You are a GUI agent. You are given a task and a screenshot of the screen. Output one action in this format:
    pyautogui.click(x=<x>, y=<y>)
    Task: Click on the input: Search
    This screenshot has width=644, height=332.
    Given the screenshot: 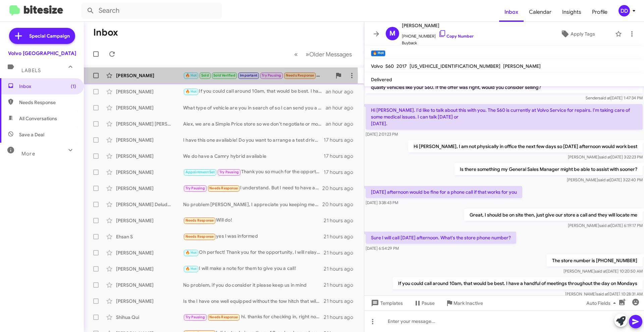 What is the action you would take?
    pyautogui.click(x=151, y=11)
    